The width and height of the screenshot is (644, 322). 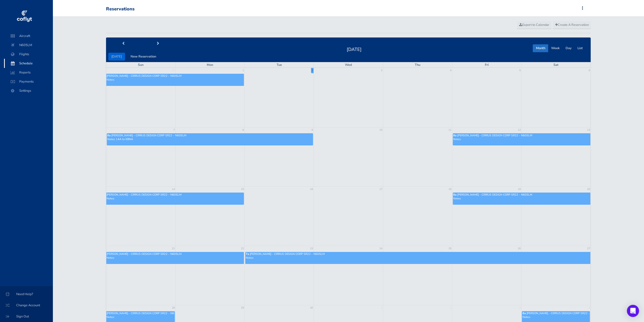 I want to click on a: Export to Calendar, so click(x=534, y=25).